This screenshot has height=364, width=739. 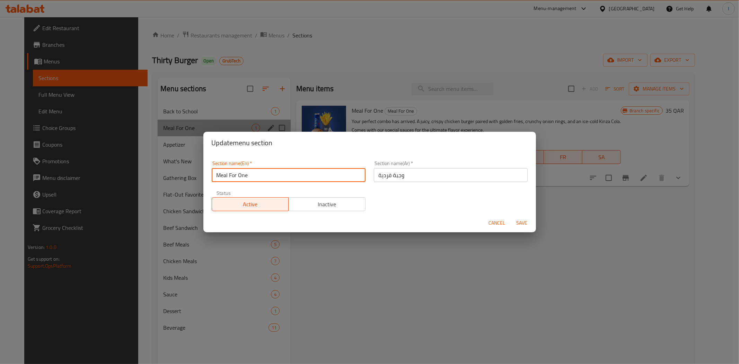 I want to click on span: Inactive, so click(x=327, y=204).